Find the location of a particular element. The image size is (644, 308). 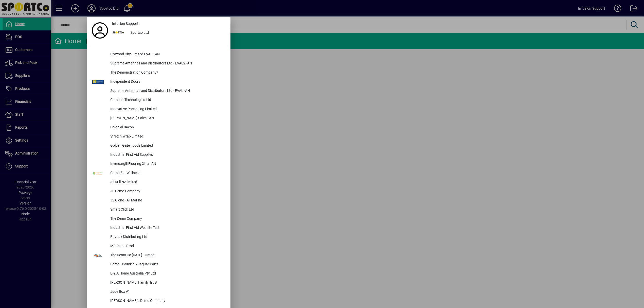

div: The Demonstration Company* is located at coordinates (167, 73).